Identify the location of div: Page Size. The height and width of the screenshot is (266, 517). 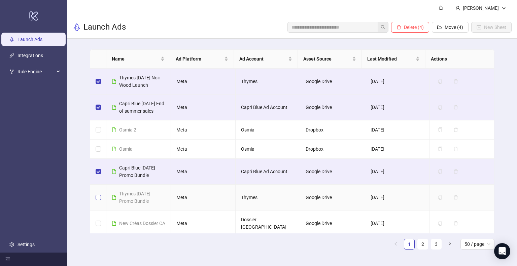
(478, 244).